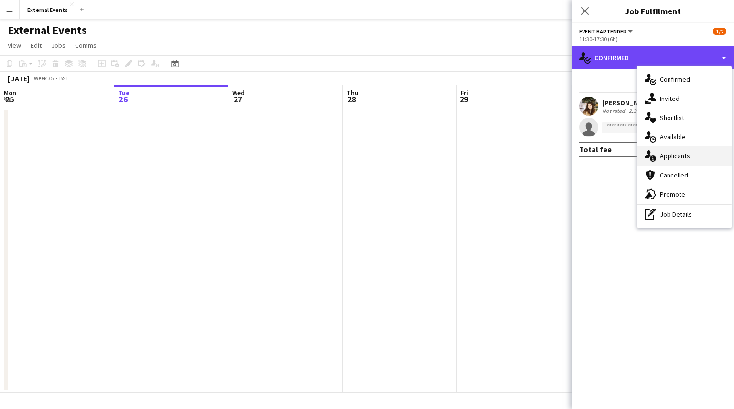 This screenshot has width=734, height=409. Describe the element at coordinates (86, 45) in the screenshot. I see `a: Comms` at that location.